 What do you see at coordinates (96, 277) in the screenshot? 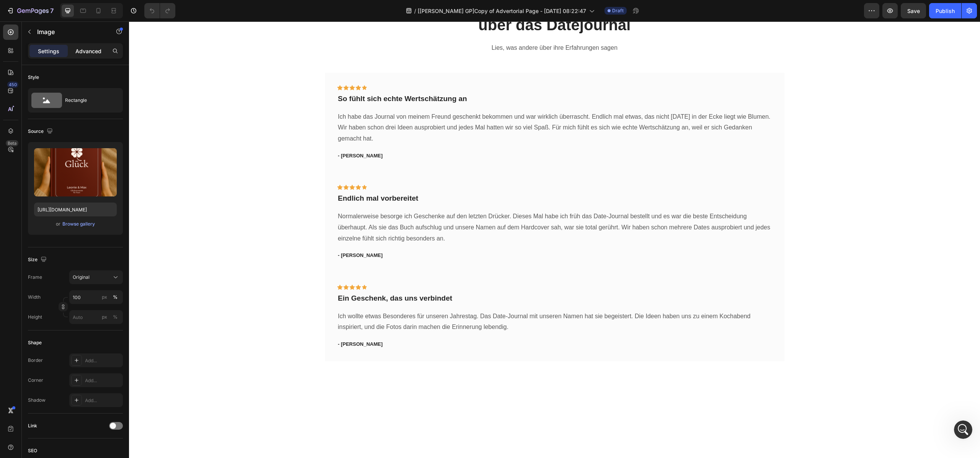
I see `button: Original` at bounding box center [96, 277].